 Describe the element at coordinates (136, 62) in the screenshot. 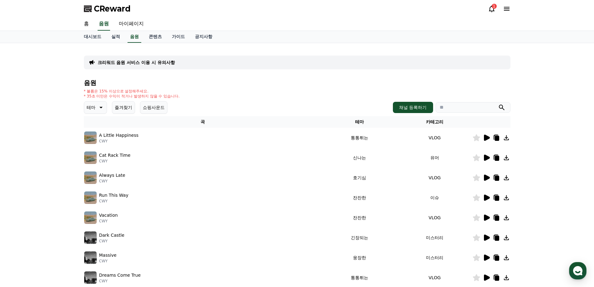

I see `a: 크리워드 음원 서비스 이용 시 유의사항` at that location.